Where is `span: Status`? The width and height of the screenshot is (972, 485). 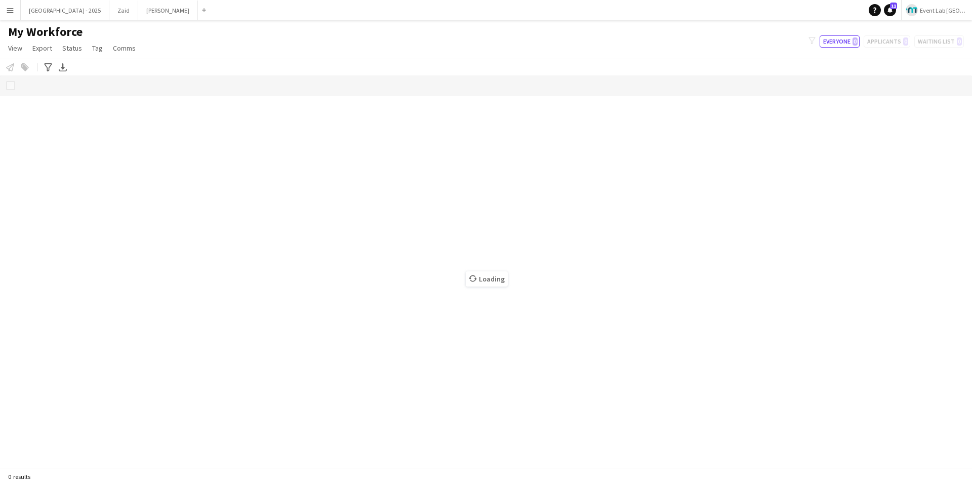
span: Status is located at coordinates (72, 48).